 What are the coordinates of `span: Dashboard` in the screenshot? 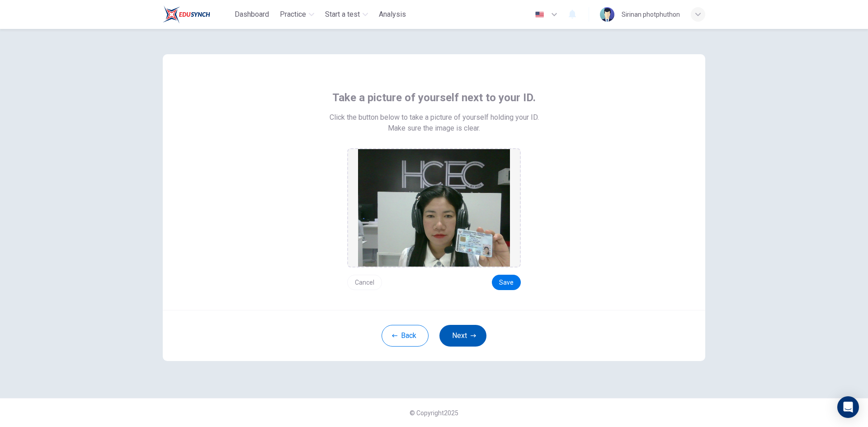 It's located at (252, 14).